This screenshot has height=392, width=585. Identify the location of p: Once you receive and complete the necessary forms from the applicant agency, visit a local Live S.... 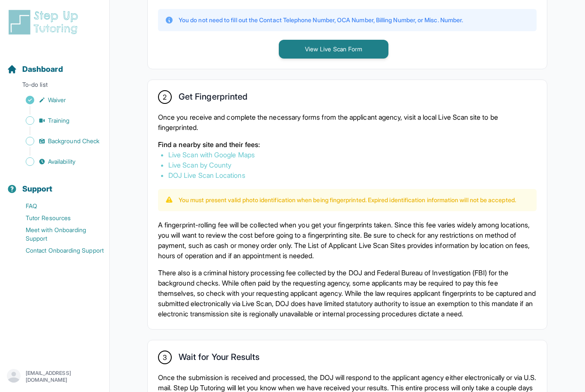
(347, 123).